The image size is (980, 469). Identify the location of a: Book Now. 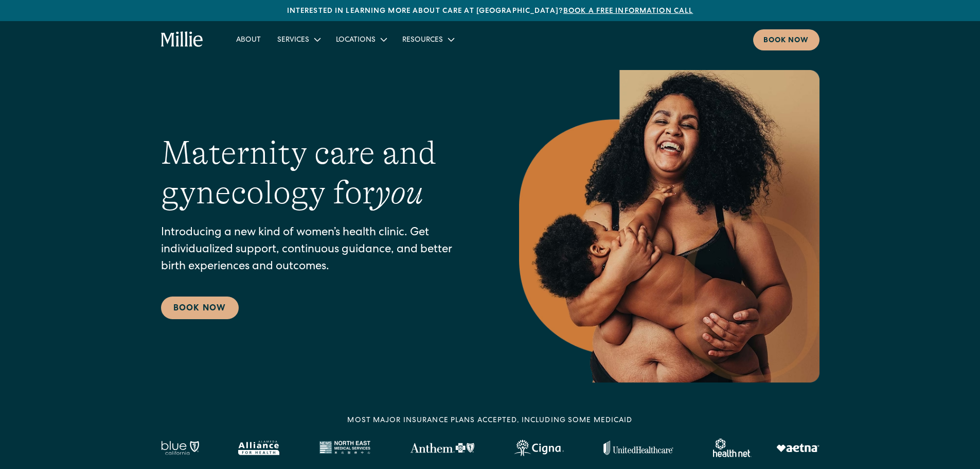
(200, 308).